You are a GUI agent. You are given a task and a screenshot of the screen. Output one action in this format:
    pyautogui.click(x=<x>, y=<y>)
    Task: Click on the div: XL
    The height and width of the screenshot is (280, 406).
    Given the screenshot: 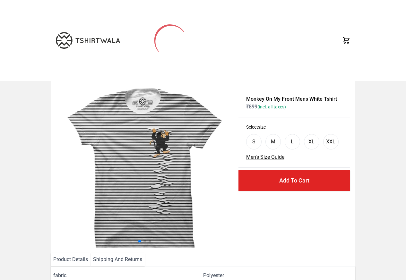 What is the action you would take?
    pyautogui.click(x=311, y=142)
    